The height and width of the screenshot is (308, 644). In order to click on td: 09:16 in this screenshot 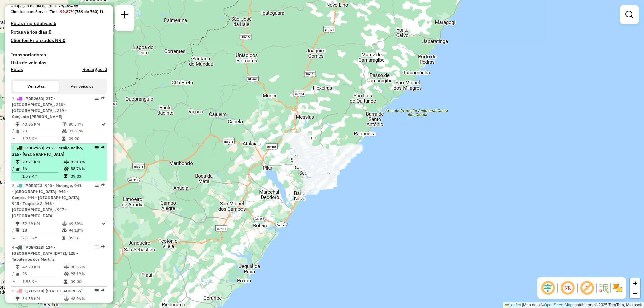, I will do `click(84, 238)`.